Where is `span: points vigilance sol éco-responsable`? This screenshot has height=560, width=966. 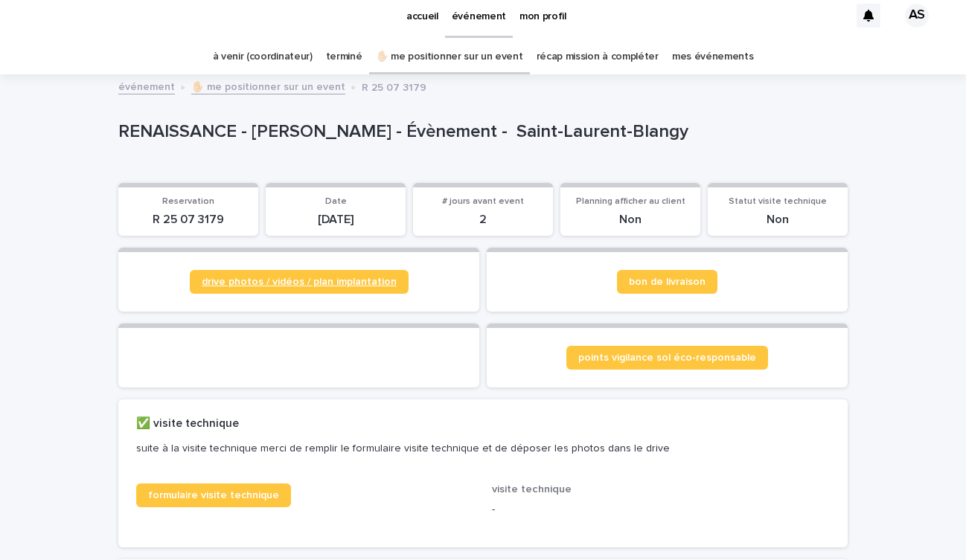
span: points vigilance sol éco-responsable is located at coordinates (667, 358).